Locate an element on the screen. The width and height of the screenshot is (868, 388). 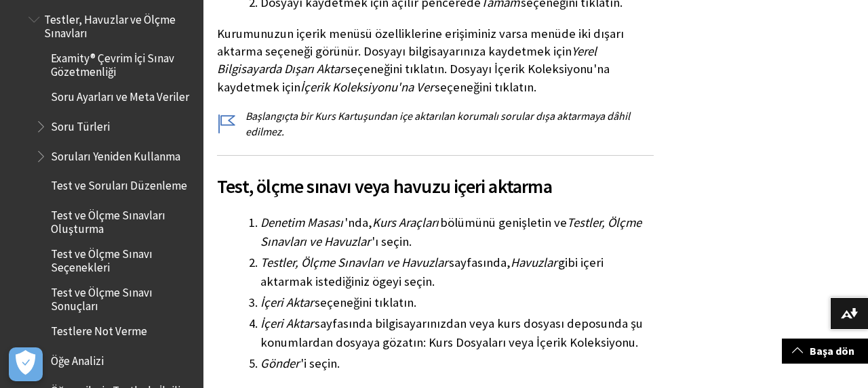
li: sayfasında bilgisayarınızdan veya kurs dosyası deposunda şu konumlardan dosyaya gözatın: Kurs Dos... is located at coordinates (457, 334).